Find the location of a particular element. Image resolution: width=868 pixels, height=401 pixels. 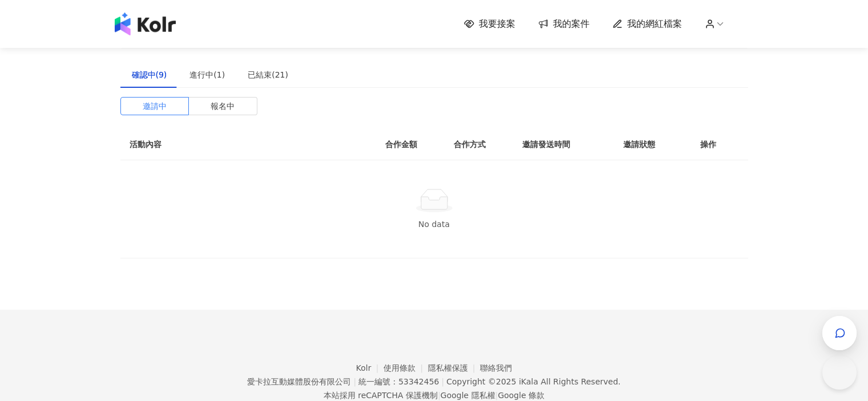

span: 我的案件 is located at coordinates (571, 24).